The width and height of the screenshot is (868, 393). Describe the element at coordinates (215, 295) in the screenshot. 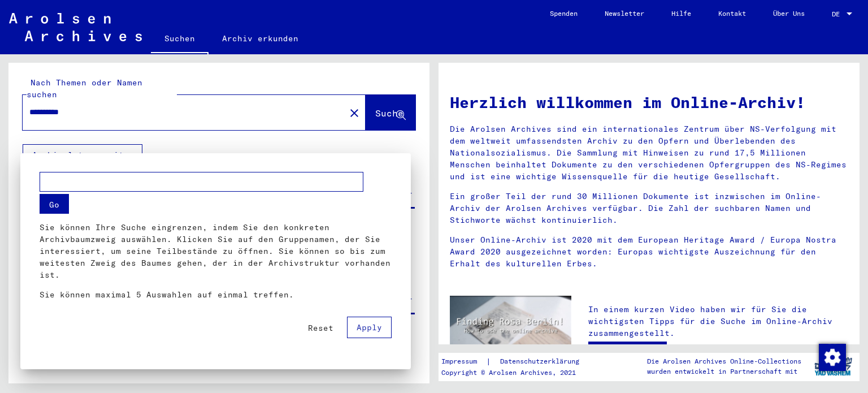

I see `p: Sie können maximal 5 Auswahlen auf einmal treffen.` at that location.